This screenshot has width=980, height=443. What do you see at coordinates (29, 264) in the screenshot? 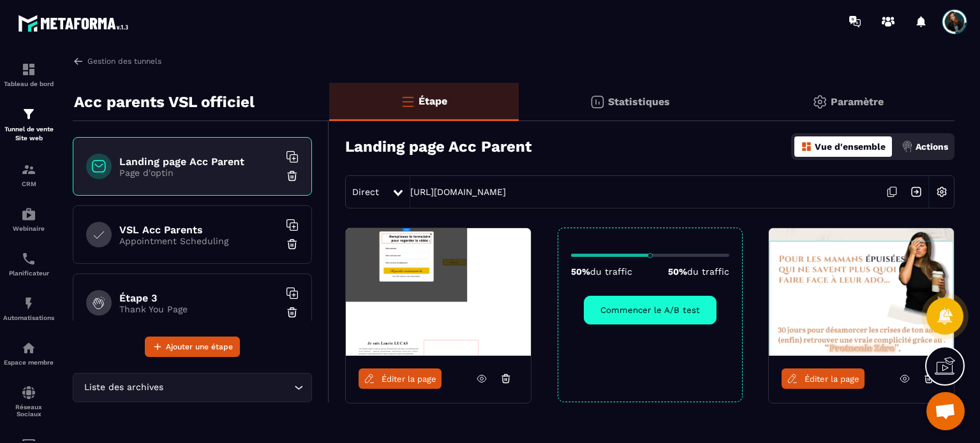
I see `a: schedulerschedulerPlanificateur` at bounding box center [29, 264].